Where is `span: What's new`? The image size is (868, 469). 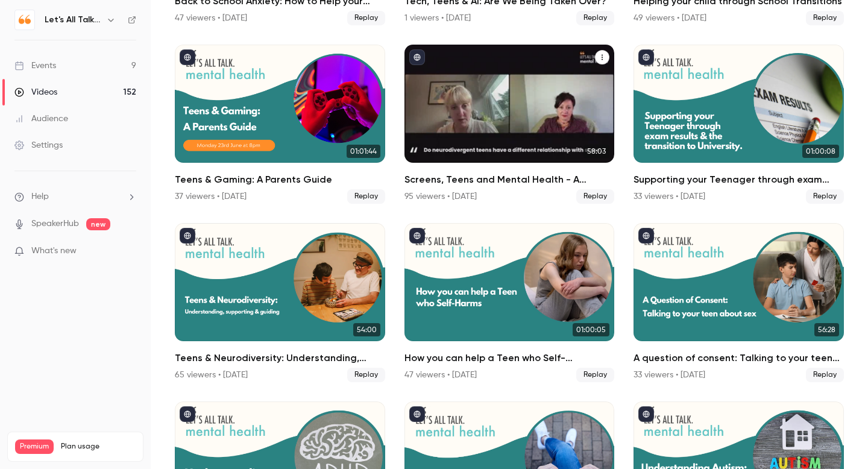
span: What's new is located at coordinates (53, 251).